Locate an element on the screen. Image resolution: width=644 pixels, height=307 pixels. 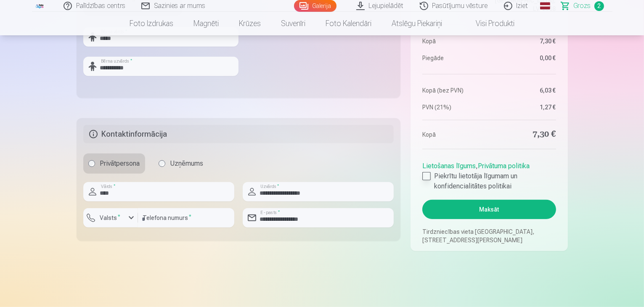
a: Visi produkti is located at coordinates (489, 24).